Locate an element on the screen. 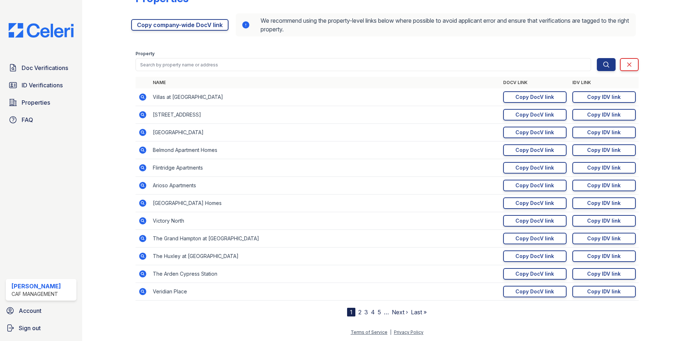 The height and width of the screenshot is (341, 692). a: 4 is located at coordinates (373, 312).